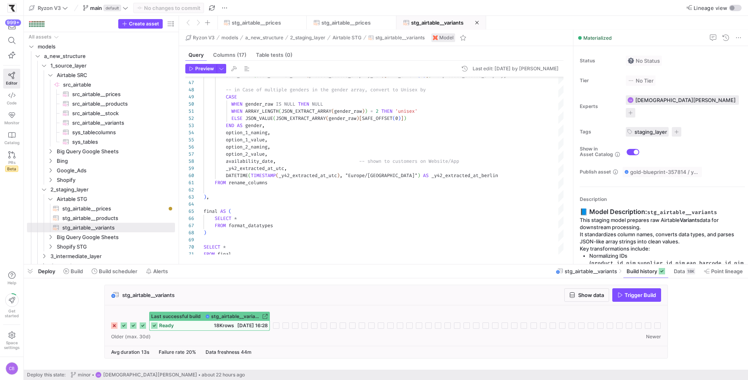  I want to click on span: Data, so click(680, 271).